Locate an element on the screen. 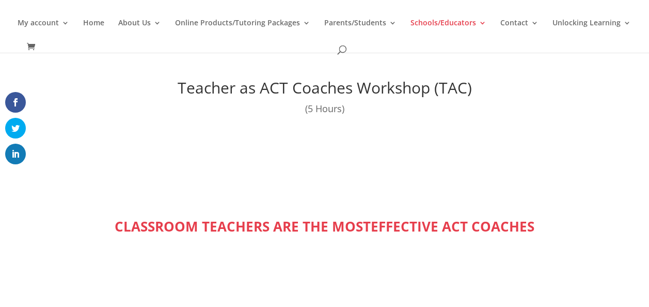 The height and width of the screenshot is (307, 649). a: Home is located at coordinates (93, 31).